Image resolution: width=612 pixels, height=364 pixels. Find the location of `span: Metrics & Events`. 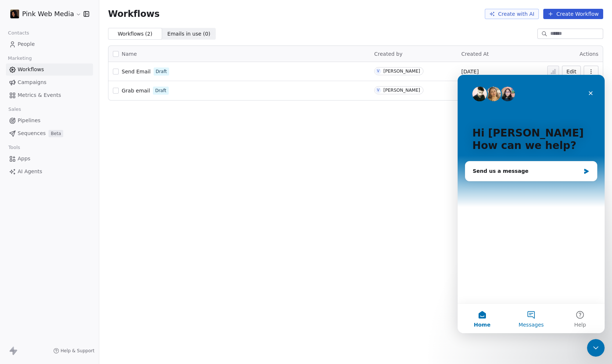

span: Metrics & Events is located at coordinates (39, 95).